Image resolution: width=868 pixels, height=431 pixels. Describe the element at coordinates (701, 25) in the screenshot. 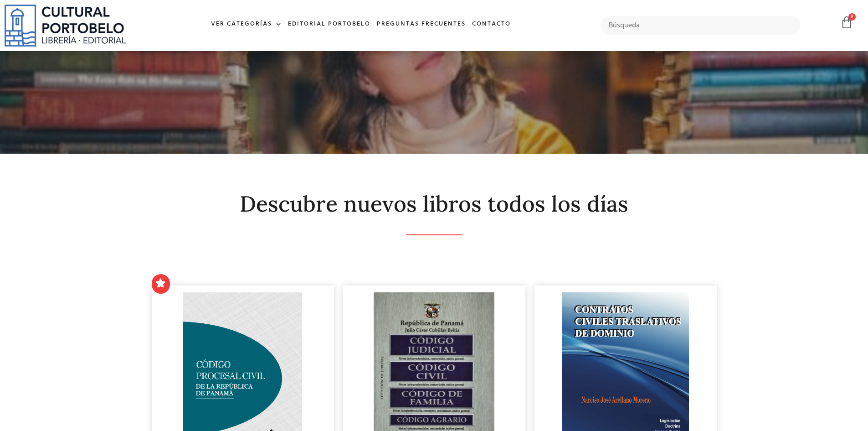

I see `input: Búsqueda` at that location.